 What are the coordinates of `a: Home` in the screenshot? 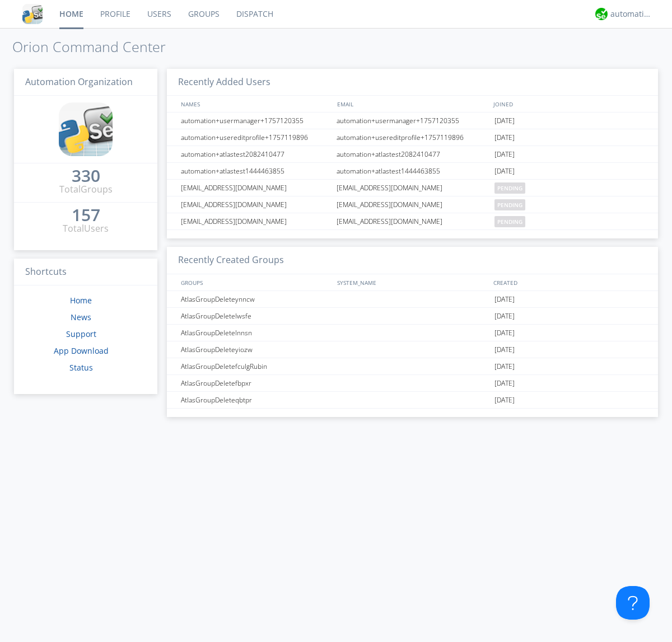 It's located at (80, 300).